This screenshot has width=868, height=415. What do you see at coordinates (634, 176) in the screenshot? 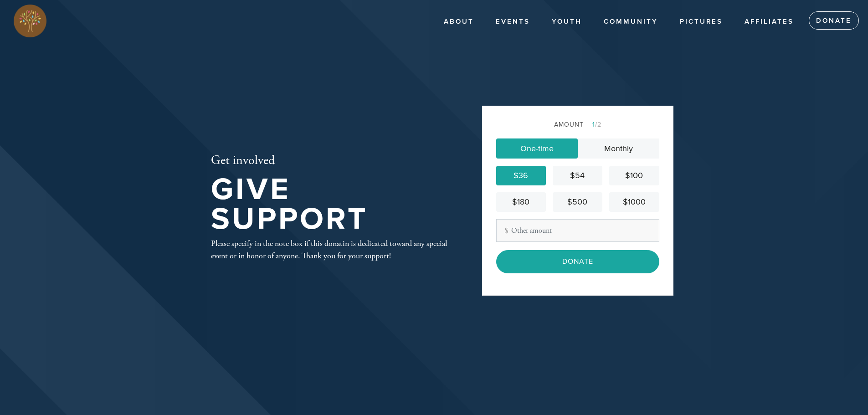
I see `div: $100` at bounding box center [634, 176].